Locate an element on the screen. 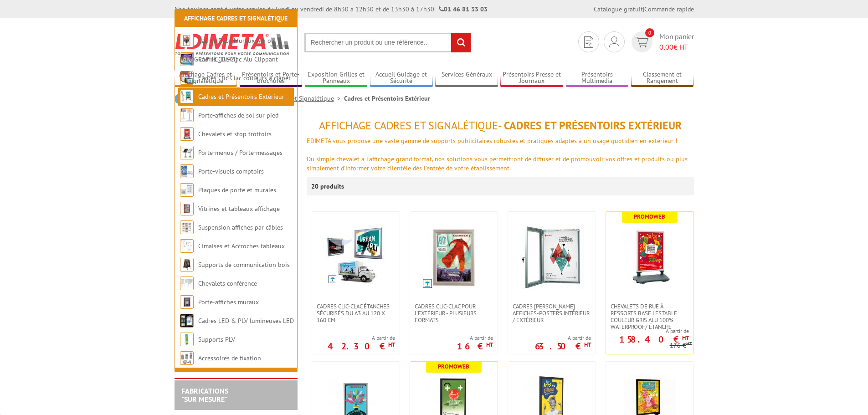  img: Plaques de porte et murales is located at coordinates (187, 190).